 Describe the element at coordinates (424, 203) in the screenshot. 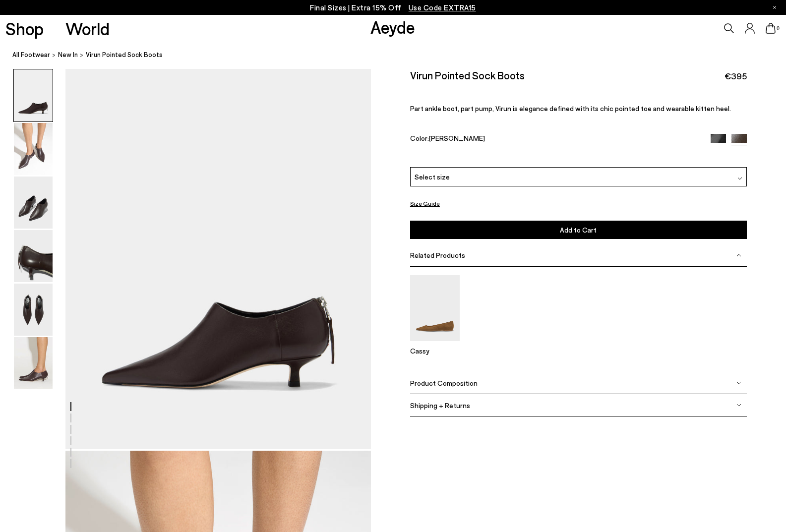

I see `button: Size Guide` at that location.